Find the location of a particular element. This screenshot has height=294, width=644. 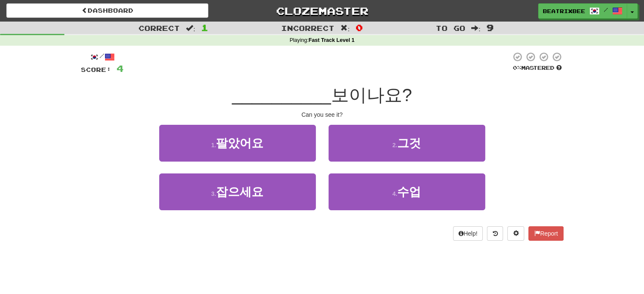

div: Can you see it? is located at coordinates (322, 115).